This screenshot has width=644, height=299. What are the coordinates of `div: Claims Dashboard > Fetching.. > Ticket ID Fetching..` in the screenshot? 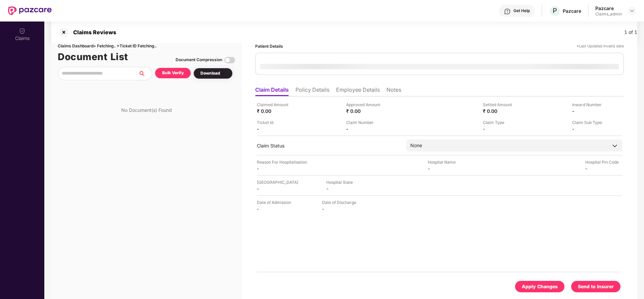 It's located at (146, 46).